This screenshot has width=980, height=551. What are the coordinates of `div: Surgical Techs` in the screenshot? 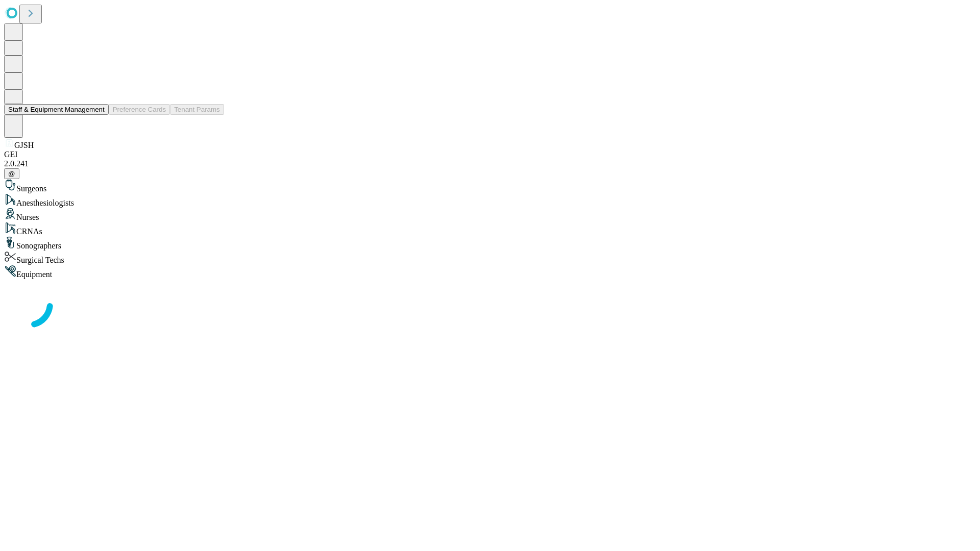 It's located at (490, 258).